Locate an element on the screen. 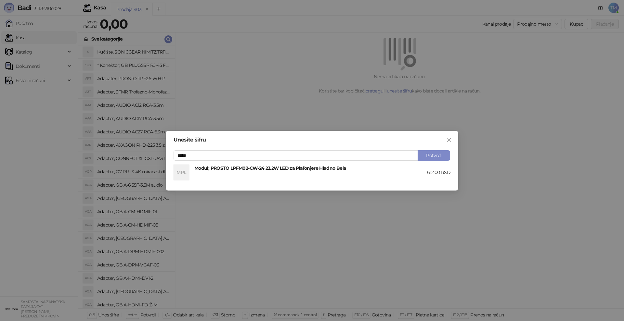  button: Close is located at coordinates (449, 140).